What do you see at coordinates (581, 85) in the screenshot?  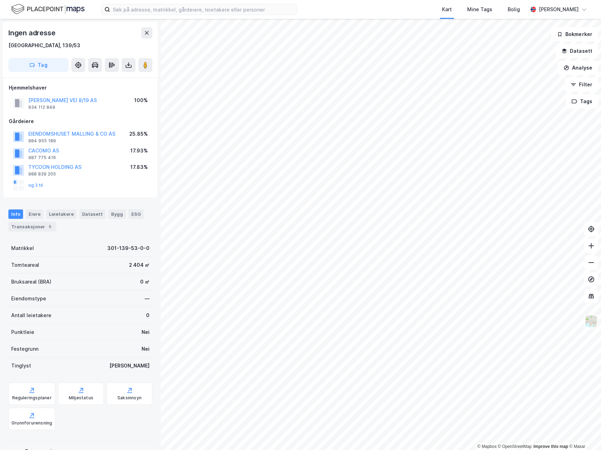 I see `button: Filter` at bounding box center [581, 85].